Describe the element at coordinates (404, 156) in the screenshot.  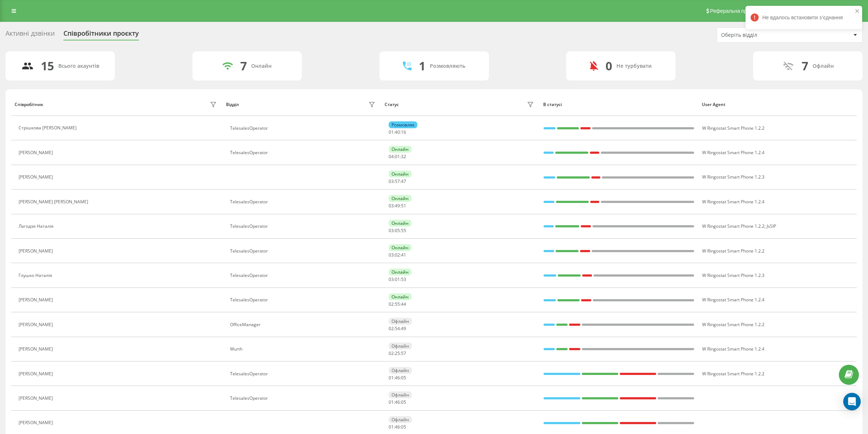
I see `span: 32` at that location.